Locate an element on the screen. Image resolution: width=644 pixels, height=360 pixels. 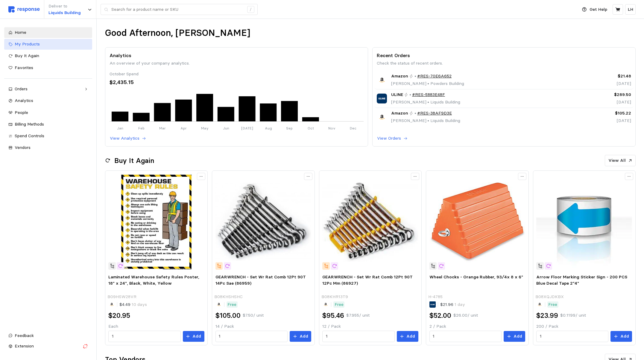
img: 51LZjBRDeVL._AC_SX679_.jpg is located at coordinates (264, 222).